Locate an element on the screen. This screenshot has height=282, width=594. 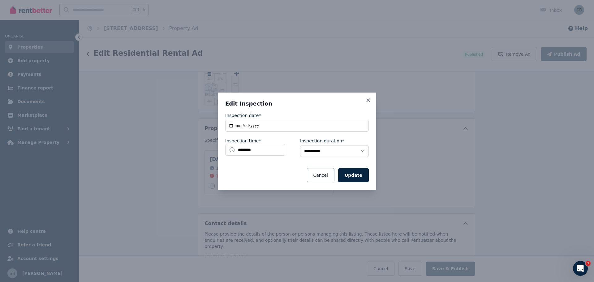
button: Update is located at coordinates (353, 175).